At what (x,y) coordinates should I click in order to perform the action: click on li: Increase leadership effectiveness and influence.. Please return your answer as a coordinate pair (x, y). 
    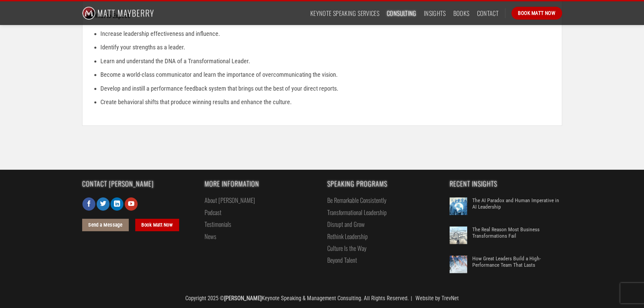
    Looking at the image, I should click on (326, 33).